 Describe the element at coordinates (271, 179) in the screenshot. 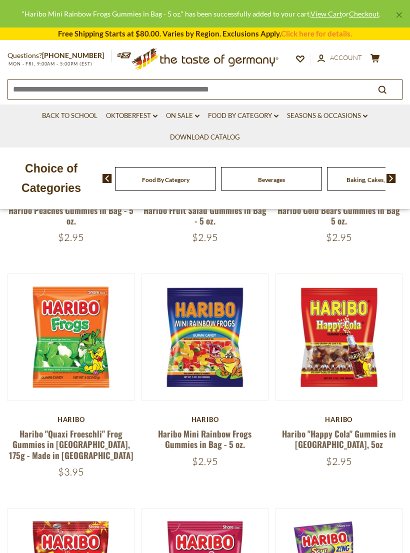

I see `span: Beverages` at that location.